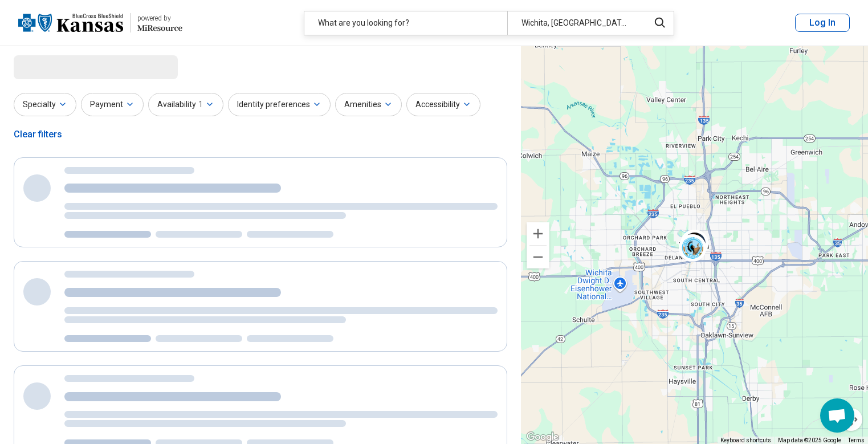 The image size is (868, 444). Describe the element at coordinates (837, 415) in the screenshot. I see `div: Open chat` at that location.